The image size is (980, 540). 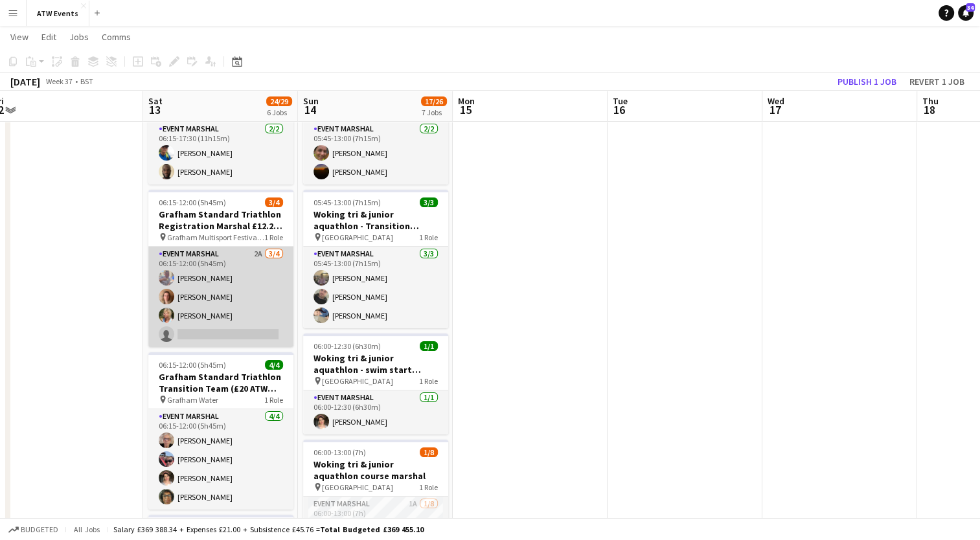 I want to click on span: Grafham Water, so click(x=192, y=399).